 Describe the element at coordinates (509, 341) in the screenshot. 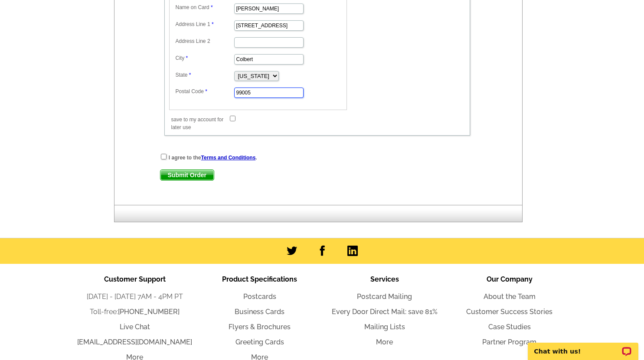

I see `a: Partner Program` at that location.